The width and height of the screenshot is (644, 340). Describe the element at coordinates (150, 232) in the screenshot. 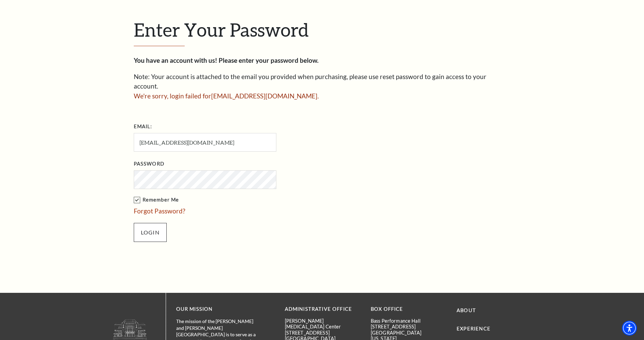

I see `input: Submit button` at that location.